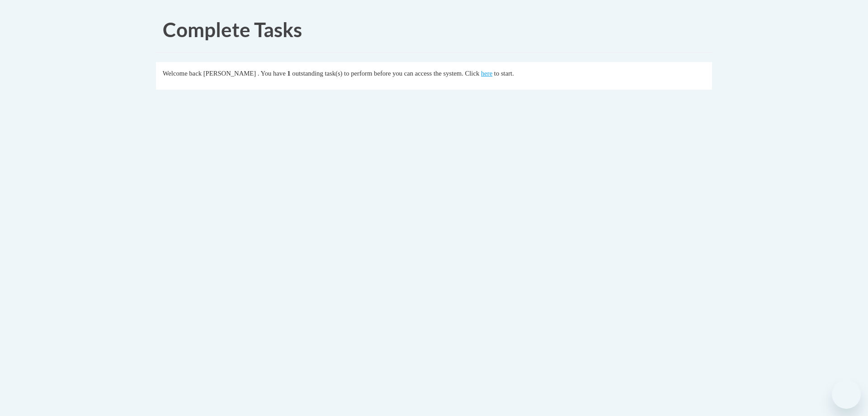 Image resolution: width=868 pixels, height=416 pixels. What do you see at coordinates (232, 29) in the screenshot?
I see `span: Complete Tasks` at bounding box center [232, 29].